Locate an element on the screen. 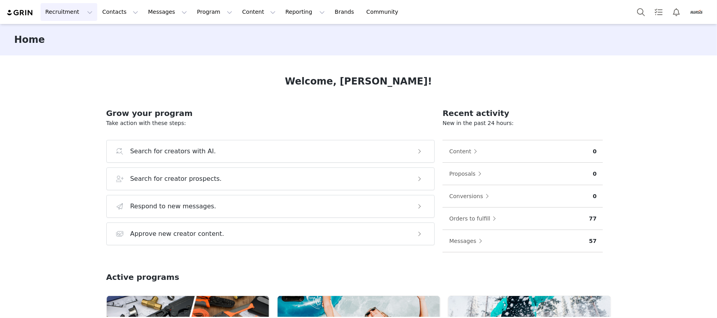  button: Reporting is located at coordinates (305, 12).